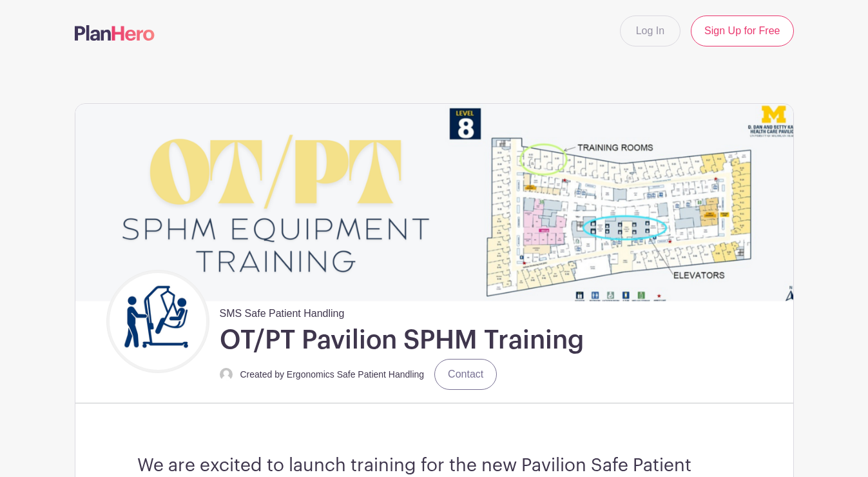 The width and height of the screenshot is (868, 477). I want to click on a: Log In, so click(650, 31).